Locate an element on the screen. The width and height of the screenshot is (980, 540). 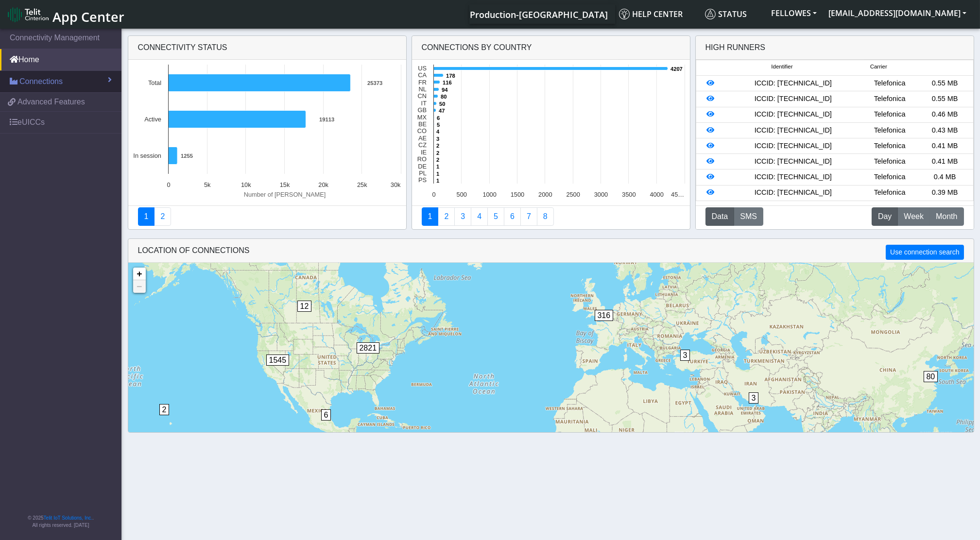
text: 1500 is located at coordinates (517, 194).